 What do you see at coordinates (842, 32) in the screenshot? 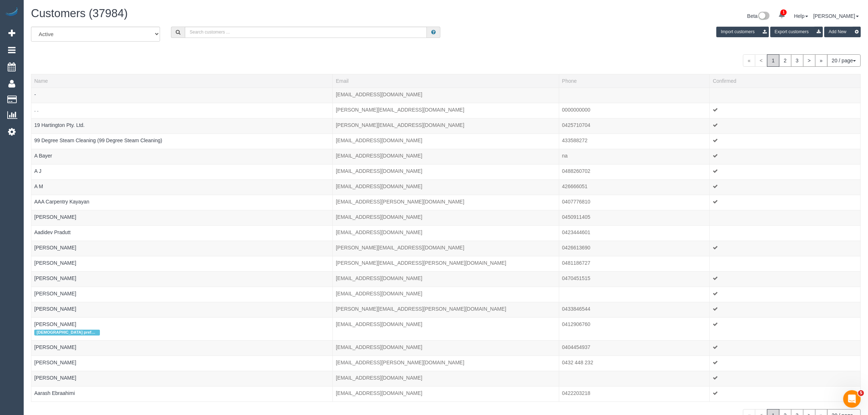
I see `button: Add New` at bounding box center [842, 32].